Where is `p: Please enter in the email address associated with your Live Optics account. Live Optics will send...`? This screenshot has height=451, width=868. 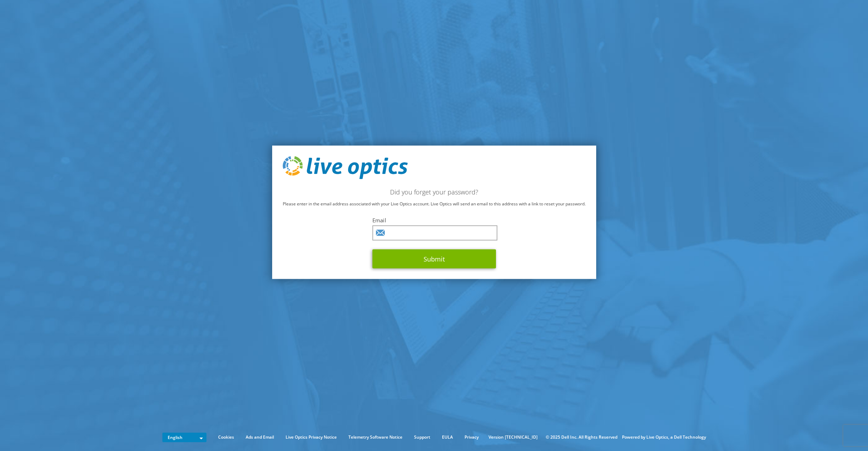
p: Please enter in the email address associated with your Live Optics account. Live Optics will send... is located at coordinates (434, 204).